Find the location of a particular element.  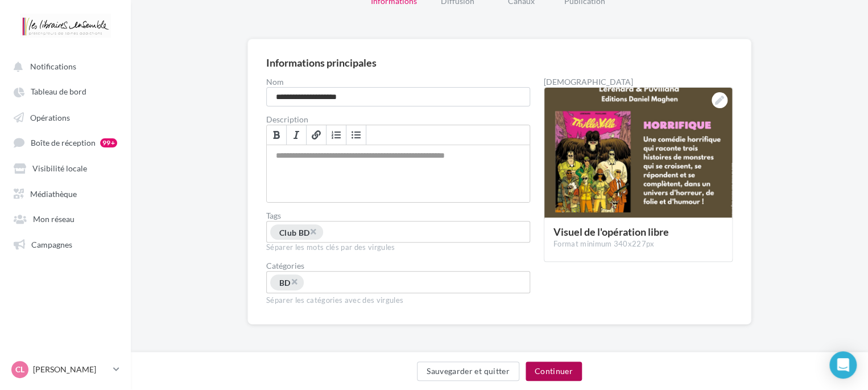

div: Format minimum 340x227px is located at coordinates (638, 244).